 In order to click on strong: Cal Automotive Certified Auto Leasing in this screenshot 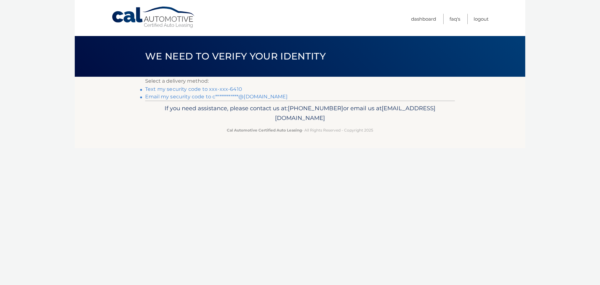, I will do `click(265, 130)`.